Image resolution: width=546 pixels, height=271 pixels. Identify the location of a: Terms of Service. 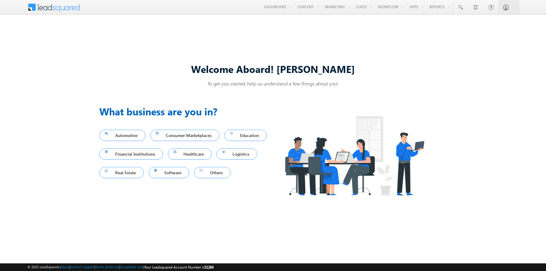
(107, 266).